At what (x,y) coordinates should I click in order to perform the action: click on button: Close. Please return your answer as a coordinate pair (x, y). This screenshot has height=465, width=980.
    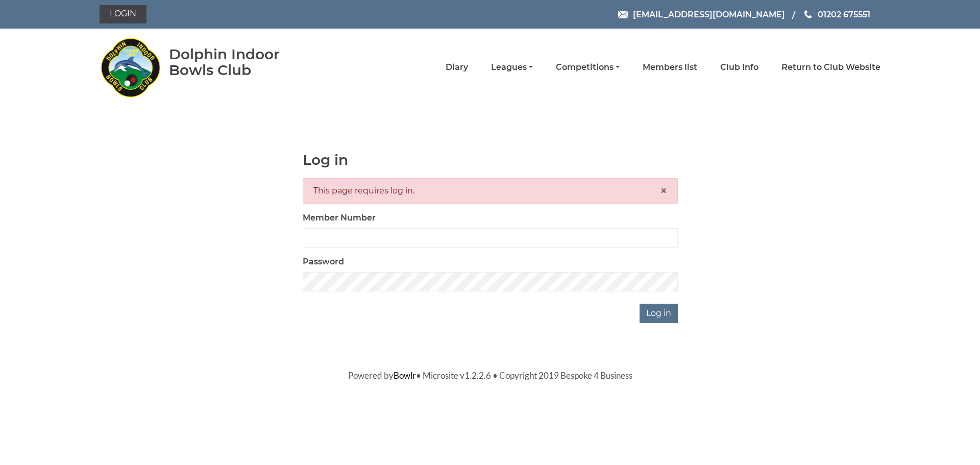
    Looking at the image, I should click on (663, 191).